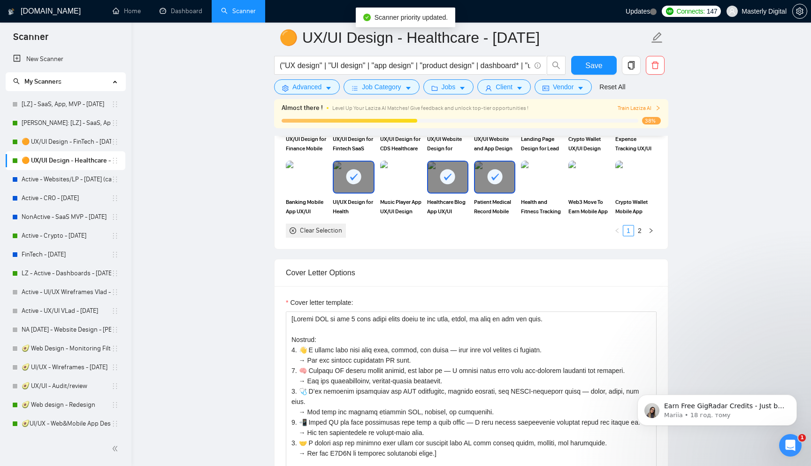 This screenshot has height=466, width=811. What do you see at coordinates (651, 230) in the screenshot?
I see `button: right` at bounding box center [651, 230].